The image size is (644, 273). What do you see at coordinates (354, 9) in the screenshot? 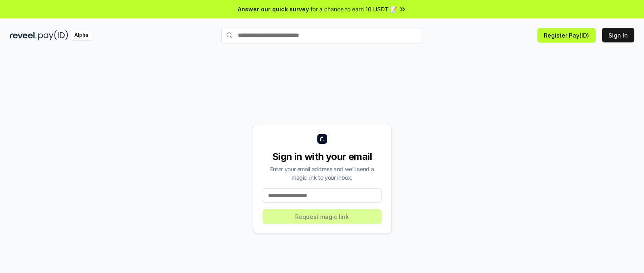
I see `span: for a chance to earn 10 USDT 📝` at bounding box center [354, 9].